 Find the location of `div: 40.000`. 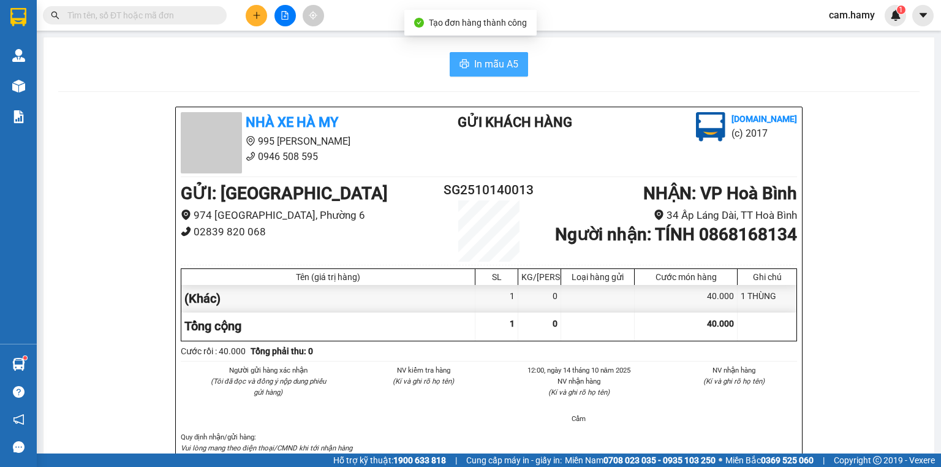

div: 40.000 is located at coordinates (686, 298).